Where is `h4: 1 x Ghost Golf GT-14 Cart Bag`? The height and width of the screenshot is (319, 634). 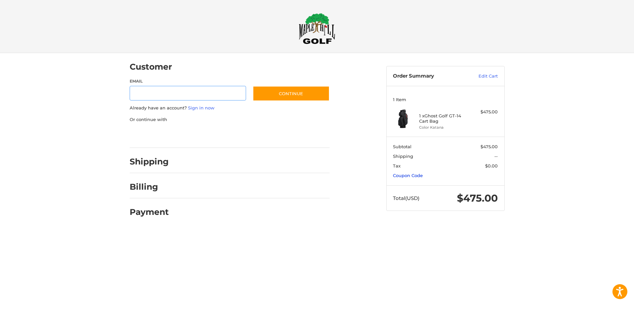
h4: 1 x Ghost Golf GT-14 Cart Bag is located at coordinates (444, 118).